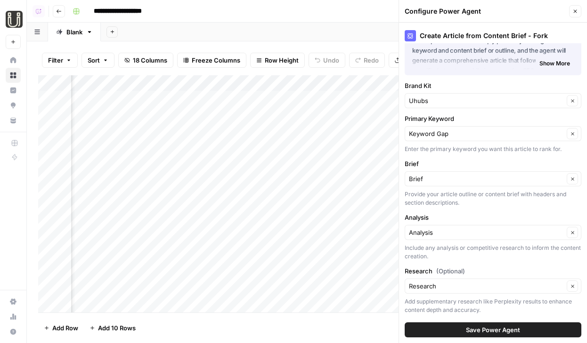  Describe the element at coordinates (13, 106) in the screenshot. I see `a: Opportunities` at that location.